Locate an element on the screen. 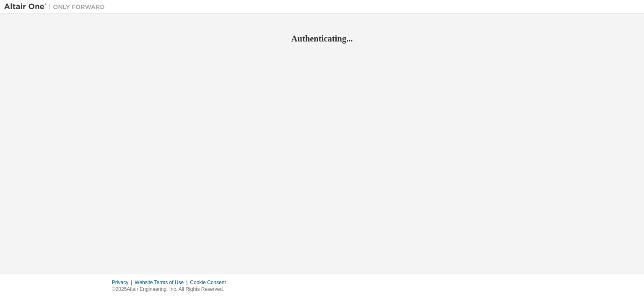 The width and height of the screenshot is (644, 298). div: Cookie Consent is located at coordinates (210, 283).